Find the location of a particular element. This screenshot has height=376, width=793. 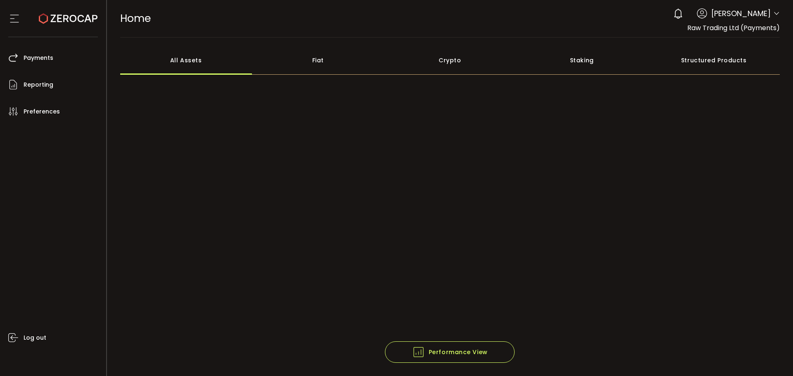

span: Reporting is located at coordinates (38, 85).